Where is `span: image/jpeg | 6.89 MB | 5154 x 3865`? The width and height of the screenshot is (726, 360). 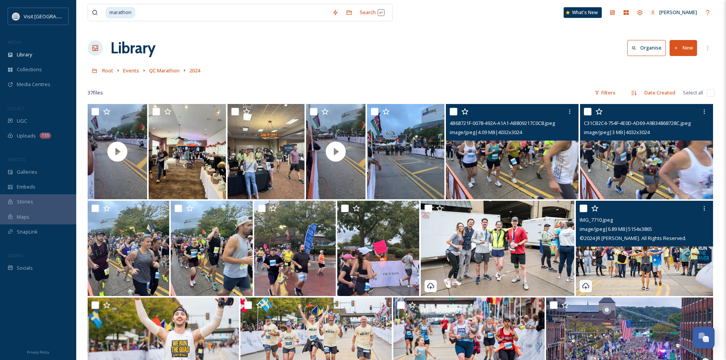
span: image/jpeg | 6.89 MB | 5154 x 3865 is located at coordinates (615, 229).